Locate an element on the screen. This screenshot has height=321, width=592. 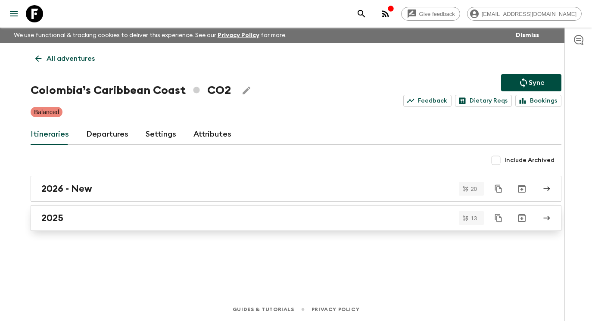
p: Balanced is located at coordinates (47, 112).